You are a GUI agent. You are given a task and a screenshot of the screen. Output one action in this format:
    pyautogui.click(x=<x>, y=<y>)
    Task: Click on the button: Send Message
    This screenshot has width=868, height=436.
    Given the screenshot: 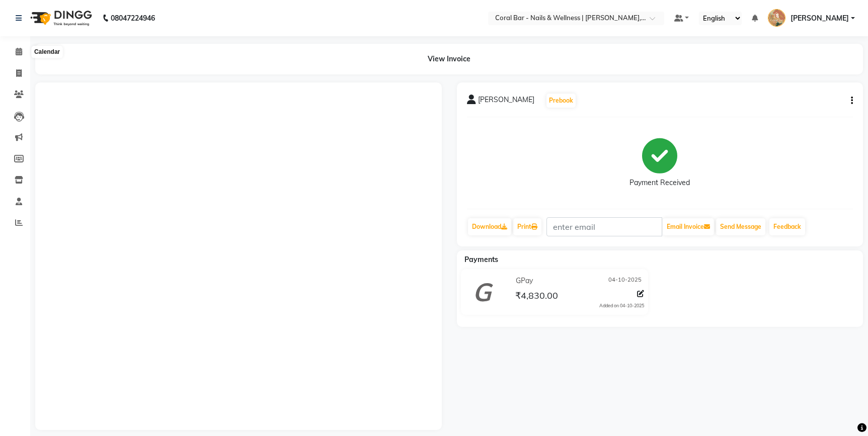 What is the action you would take?
    pyautogui.click(x=741, y=227)
    